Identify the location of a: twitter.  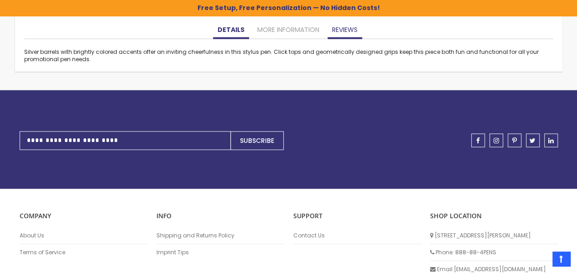
(533, 140).